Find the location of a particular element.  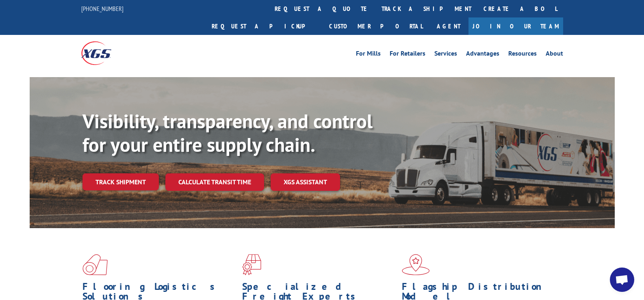

a: About is located at coordinates (554, 55).